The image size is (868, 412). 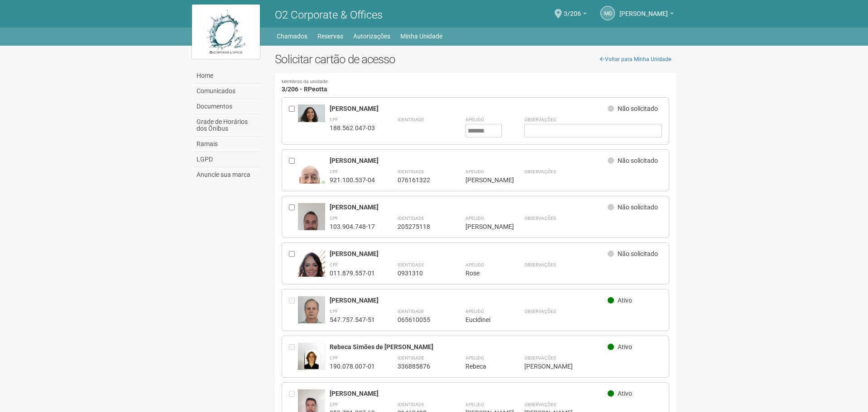 I want to click on div: 065610055, so click(x=420, y=320).